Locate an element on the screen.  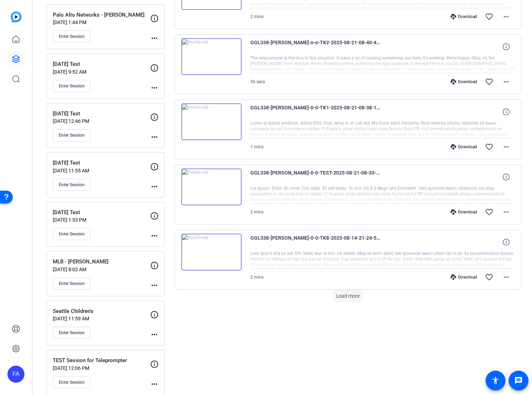
button: Load more is located at coordinates (348, 296).